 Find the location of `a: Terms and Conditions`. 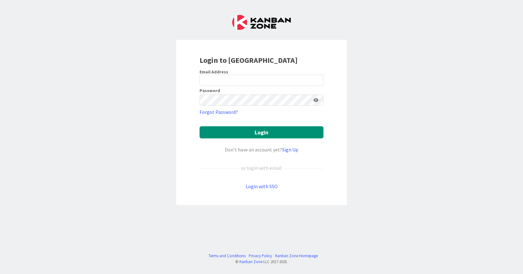

a: Terms and Conditions is located at coordinates (227, 256).